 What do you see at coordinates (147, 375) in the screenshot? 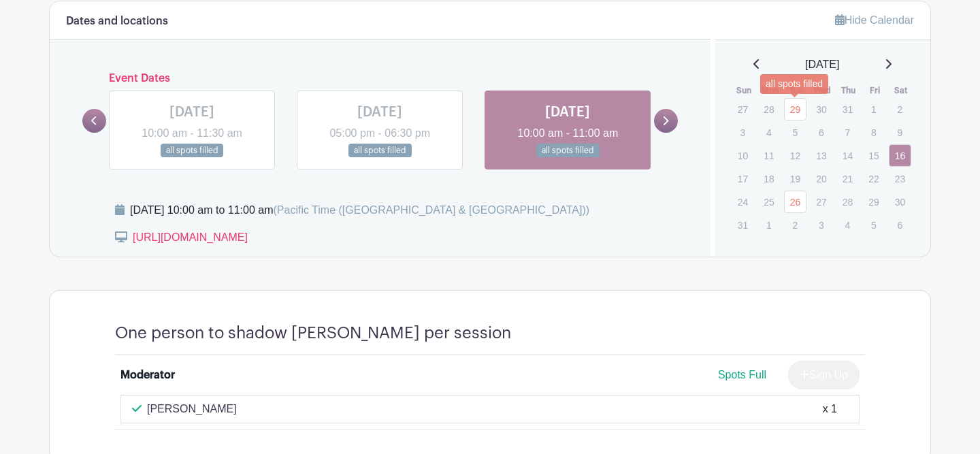
I see `div: Moderator` at bounding box center [147, 375].